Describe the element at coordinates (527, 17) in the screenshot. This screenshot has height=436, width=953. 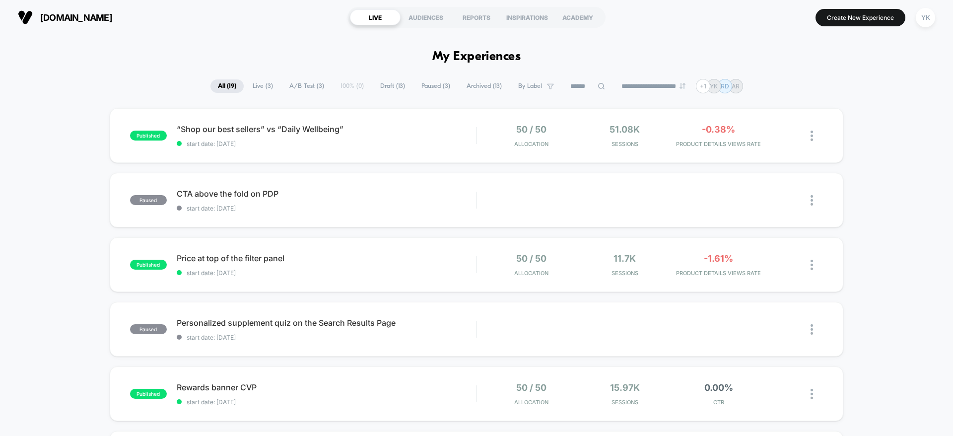
I see `div: INSPIRATIONS` at that location.